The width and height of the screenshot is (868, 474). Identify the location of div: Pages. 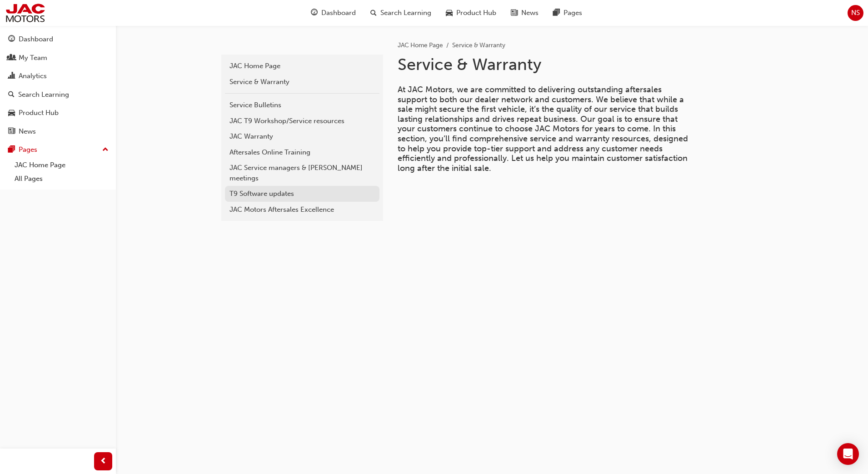
(28, 149).